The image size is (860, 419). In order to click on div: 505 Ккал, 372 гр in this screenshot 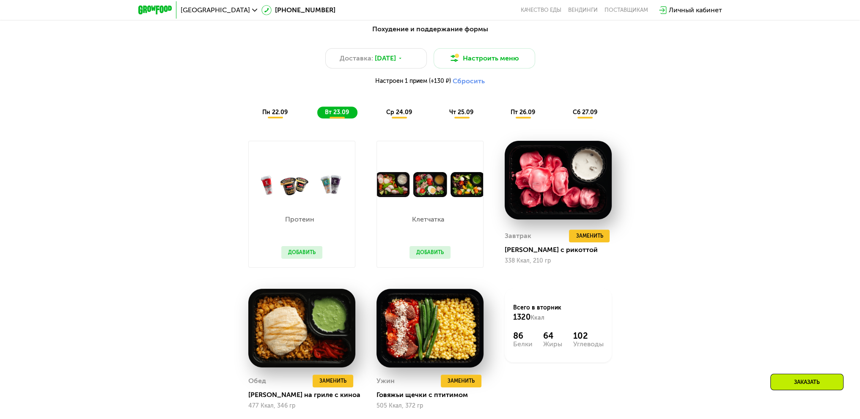, I will do `click(430, 406)`.